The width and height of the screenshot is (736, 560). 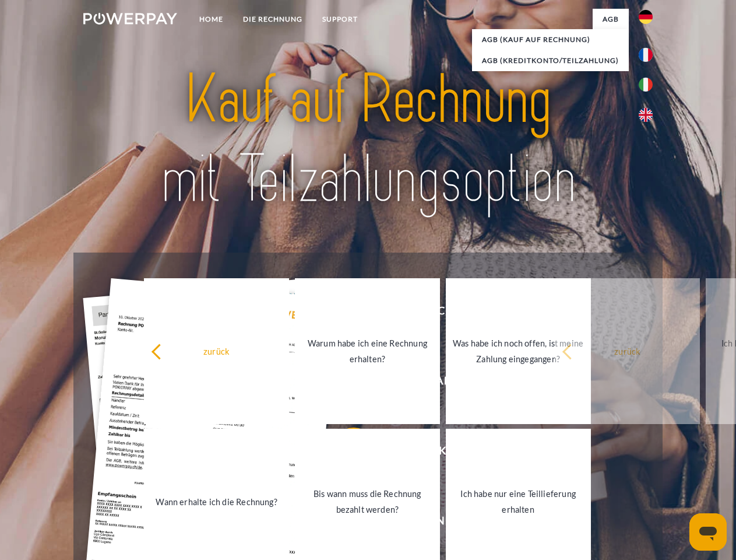 I want to click on a: Home, so click(x=211, y=20).